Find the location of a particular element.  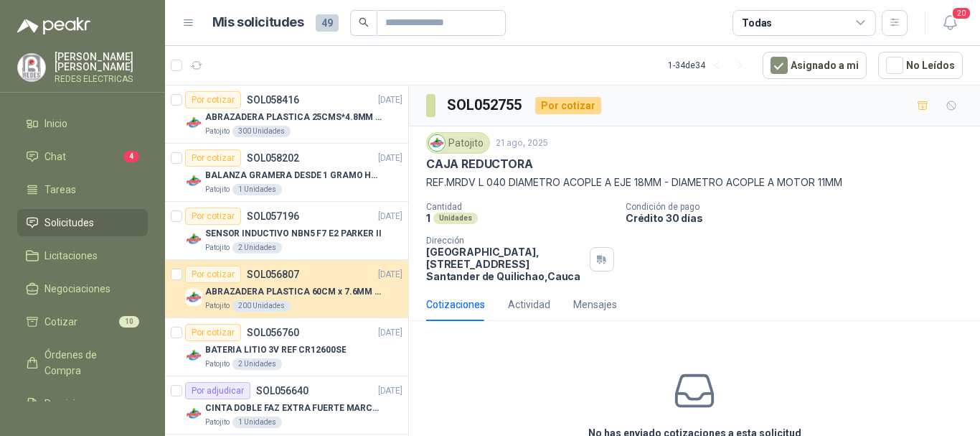

div: Unidades is located at coordinates (456, 218).